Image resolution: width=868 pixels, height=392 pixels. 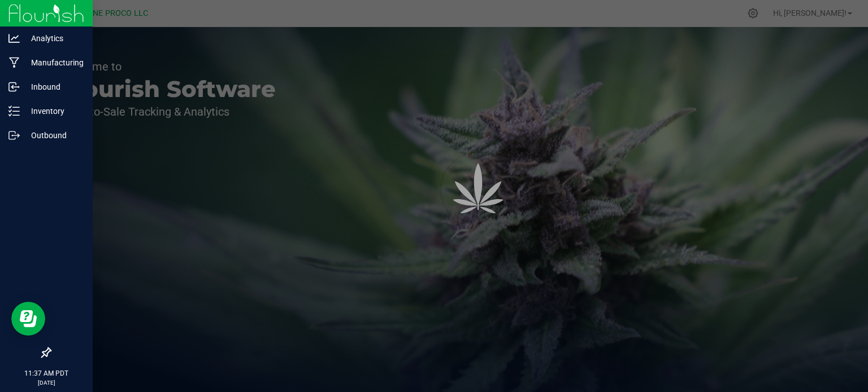 What do you see at coordinates (14, 38) in the screenshot?
I see `inline-svg: Analytics` at bounding box center [14, 38].